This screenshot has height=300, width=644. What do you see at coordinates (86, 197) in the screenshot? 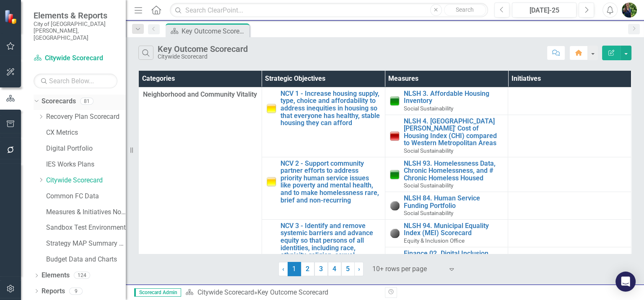
I see `a: Common FC Data` at bounding box center [86, 197].